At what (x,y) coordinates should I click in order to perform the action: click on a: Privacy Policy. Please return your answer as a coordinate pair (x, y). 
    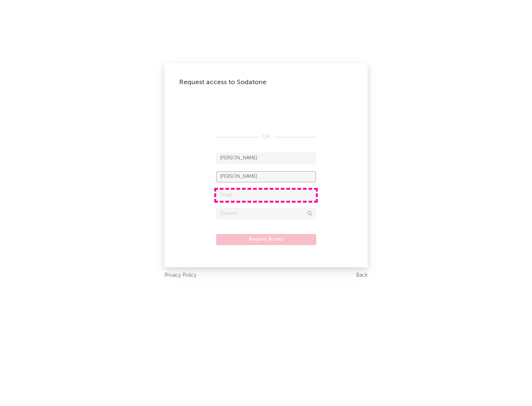
    Looking at the image, I should click on (181, 275).